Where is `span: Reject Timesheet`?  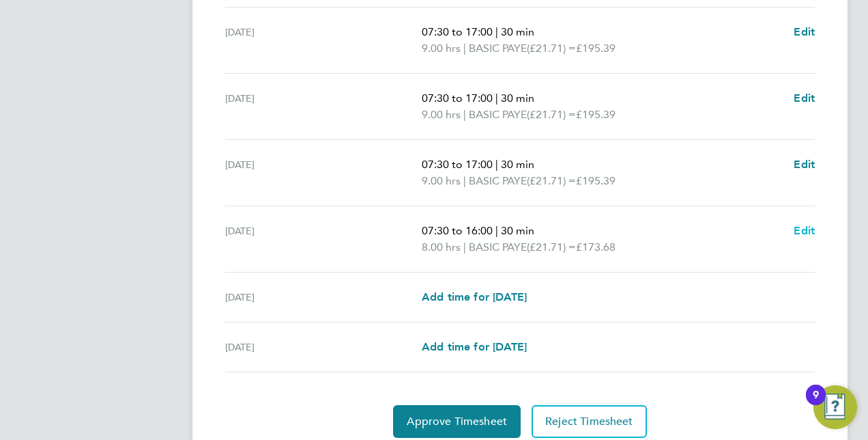
span: Reject Timesheet is located at coordinates (589, 422).